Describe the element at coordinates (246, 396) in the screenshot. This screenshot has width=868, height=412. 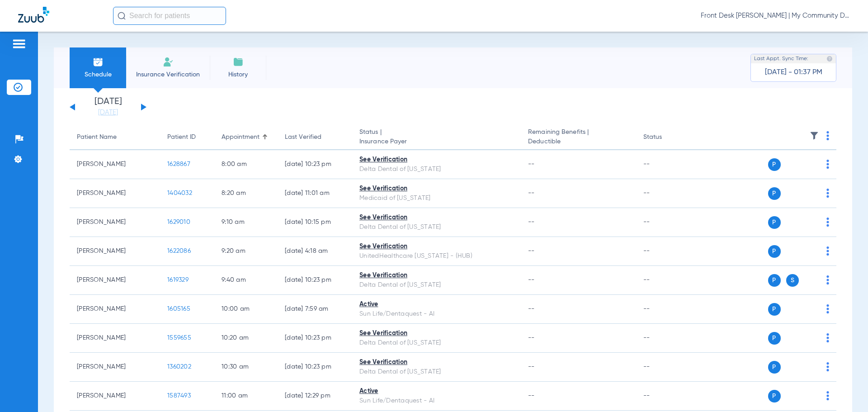
I see `td: 11:00 AM` at that location.